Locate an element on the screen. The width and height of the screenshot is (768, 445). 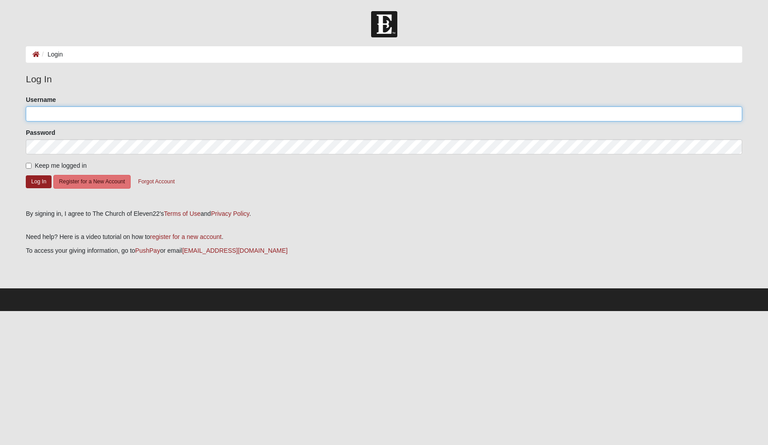
img: Church of Eleven22 Logo is located at coordinates (384, 24).